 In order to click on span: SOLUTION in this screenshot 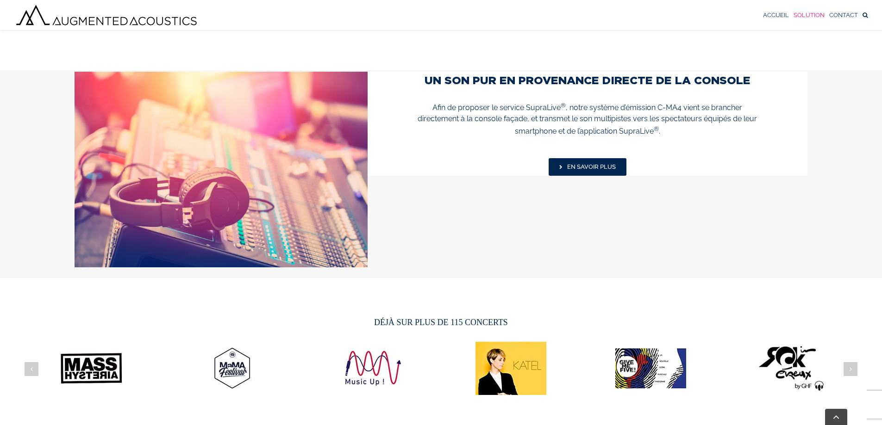, I will do `click(809, 15)`.